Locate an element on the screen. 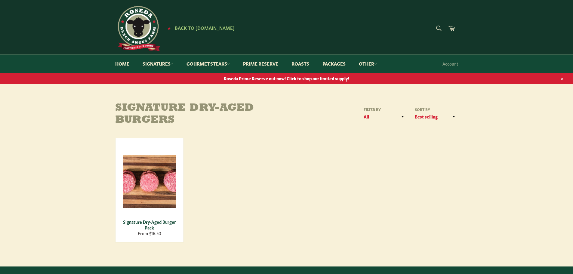  a: Signature Dry-Aged Burger Pack Signature Dry-Aged Burger Pack From $16.50 is located at coordinates (149, 190).